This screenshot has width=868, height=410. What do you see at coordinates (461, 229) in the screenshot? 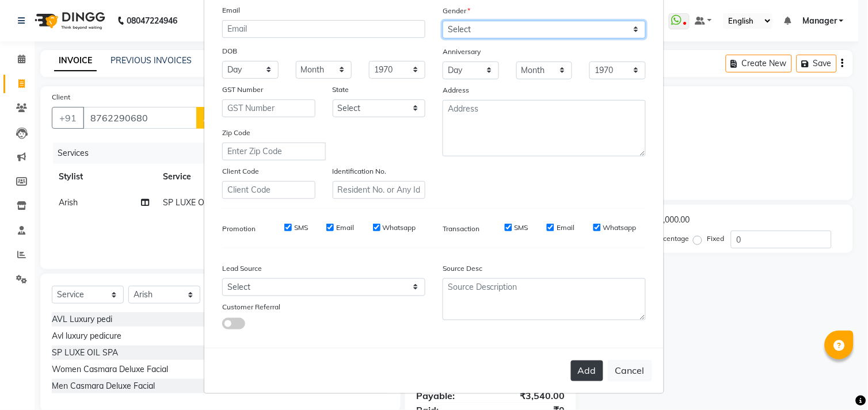
I see `label: Transaction` at bounding box center [461, 229].